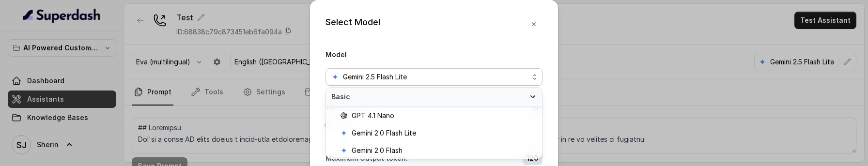 This screenshot has width=868, height=166. What do you see at coordinates (375, 77) in the screenshot?
I see `span: Gemini 2.5 Flash Lite` at bounding box center [375, 77].